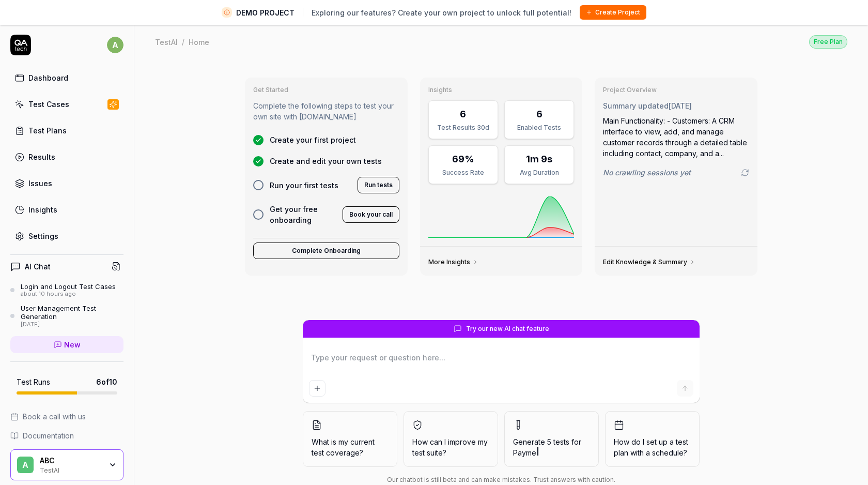 The height and width of the screenshot is (485, 868). Describe the element at coordinates (371, 215) in the screenshot. I see `button: Book your call` at that location.